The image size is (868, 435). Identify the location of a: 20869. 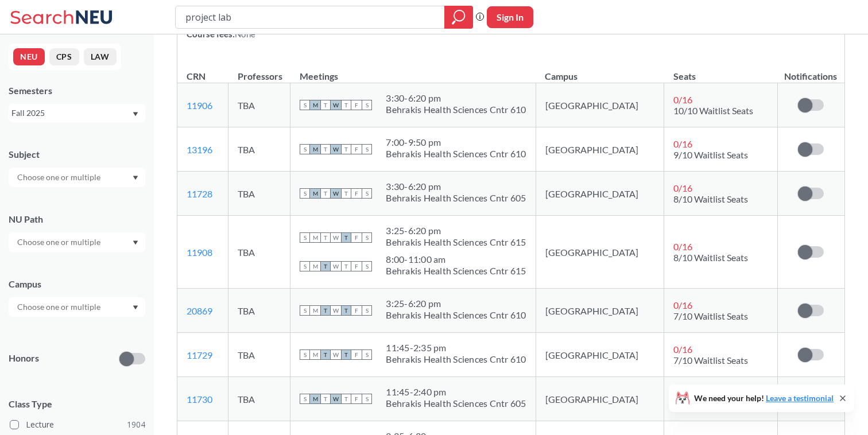
(199, 311).